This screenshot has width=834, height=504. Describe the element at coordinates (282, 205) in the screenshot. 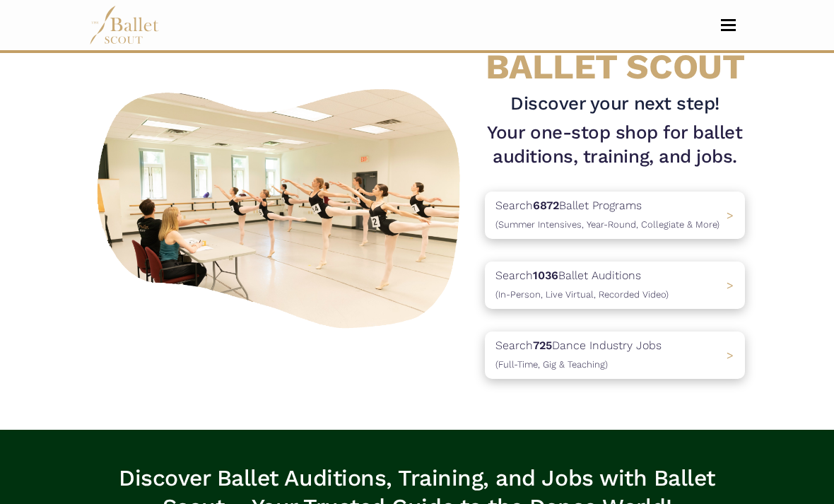

I see `img: A group of ballerinas talking to each other in a ballet studio` at that location.